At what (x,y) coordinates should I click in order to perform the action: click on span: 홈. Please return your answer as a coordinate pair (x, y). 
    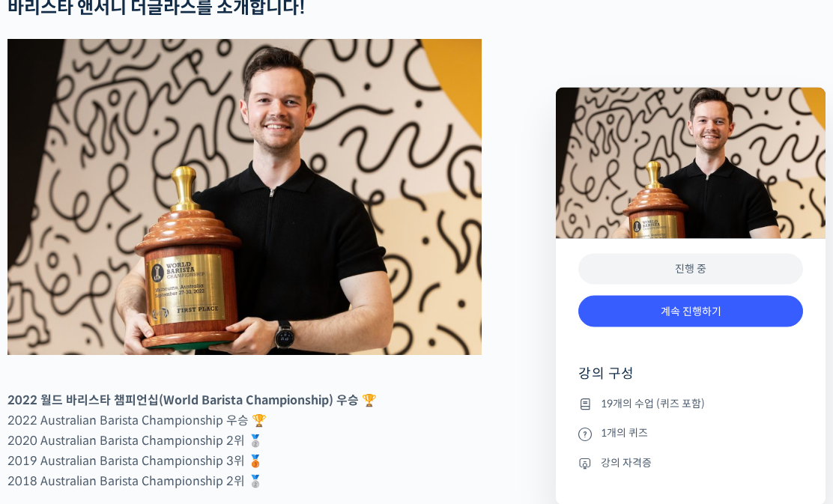
    Looking at the image, I should click on (52, 408).